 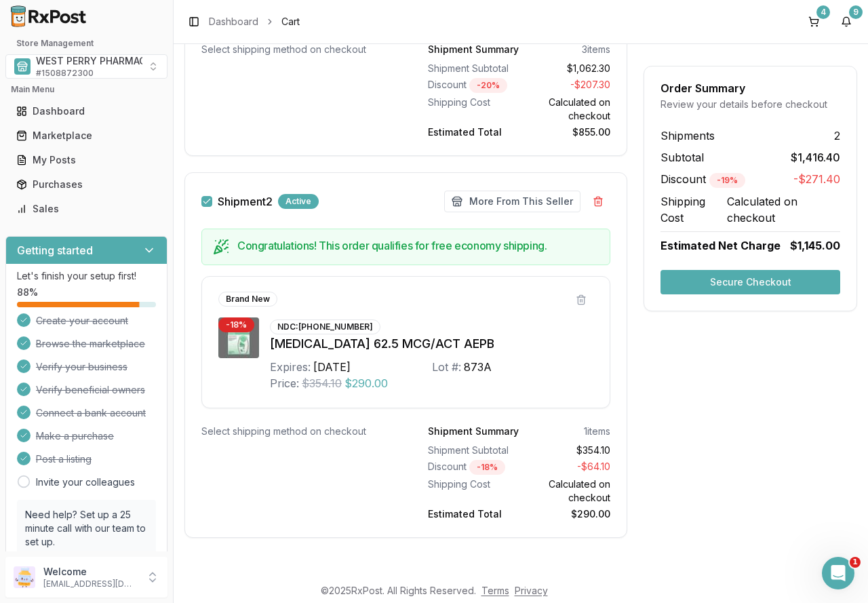 What do you see at coordinates (512, 202) in the screenshot?
I see `button: More From This Seller` at bounding box center [512, 202].